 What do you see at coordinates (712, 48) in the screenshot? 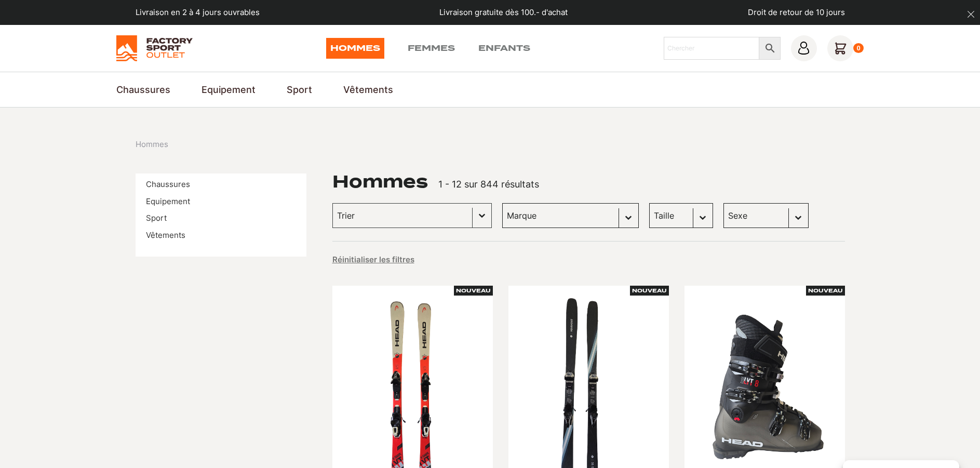
I see `input: Chercher` at bounding box center [712, 48].